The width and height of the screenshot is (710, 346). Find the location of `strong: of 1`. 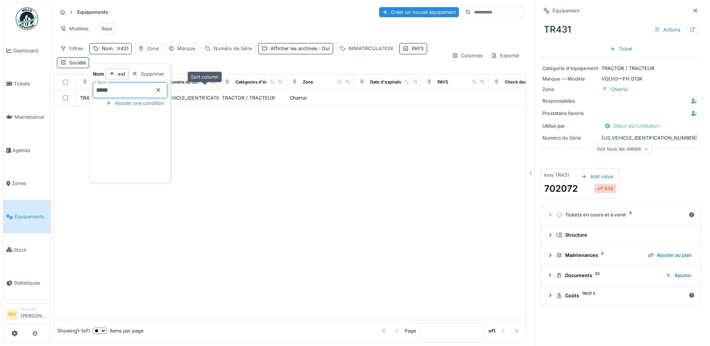

strong: of 1 is located at coordinates (492, 331).